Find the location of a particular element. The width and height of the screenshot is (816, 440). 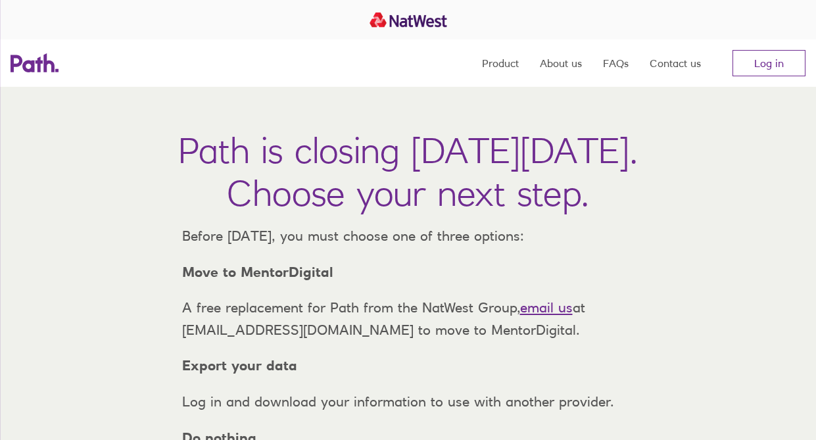

a: Product is located at coordinates (500, 63).